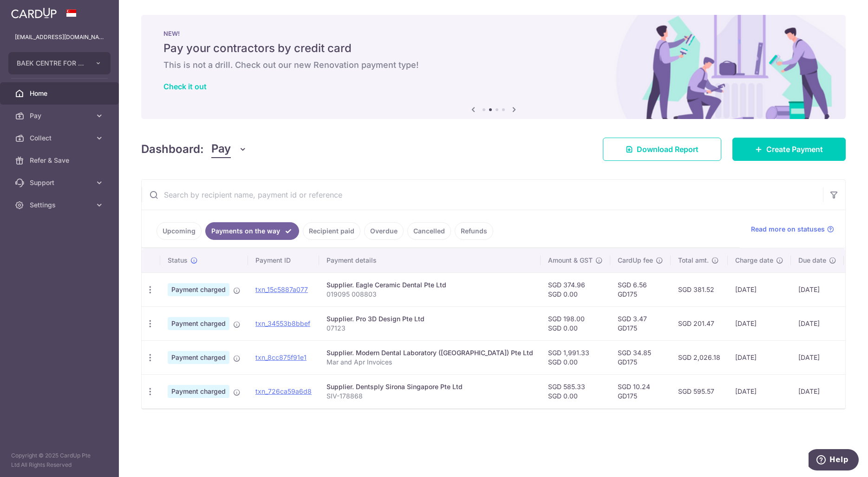 The image size is (868, 477). I want to click on span: Collect, so click(60, 138).